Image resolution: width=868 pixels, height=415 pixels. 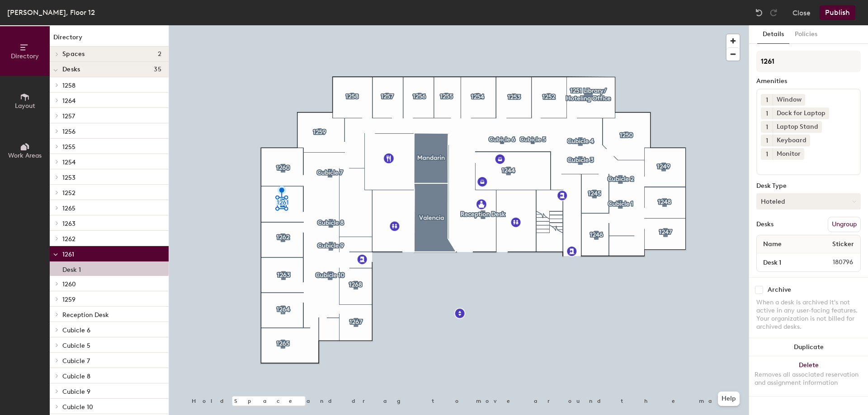 What do you see at coordinates (808, 315) in the screenshot?
I see `div: When a desk is archived it's not active in any user-facing features. Your organization is not bil...` at bounding box center [808, 315].